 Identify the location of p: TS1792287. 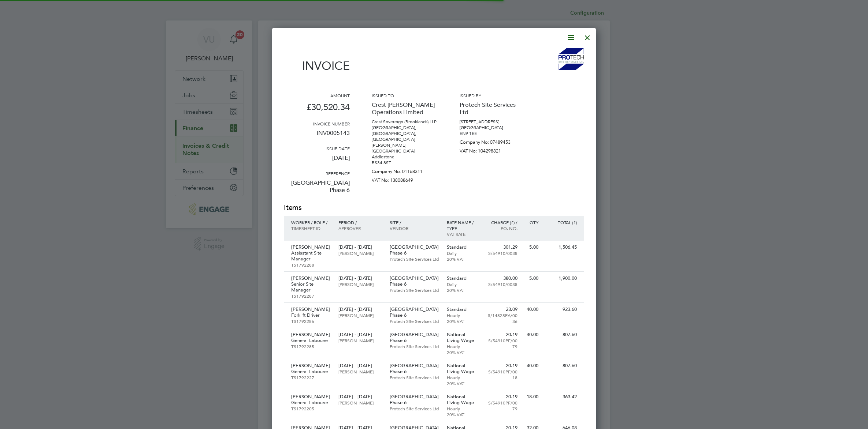
(311, 296).